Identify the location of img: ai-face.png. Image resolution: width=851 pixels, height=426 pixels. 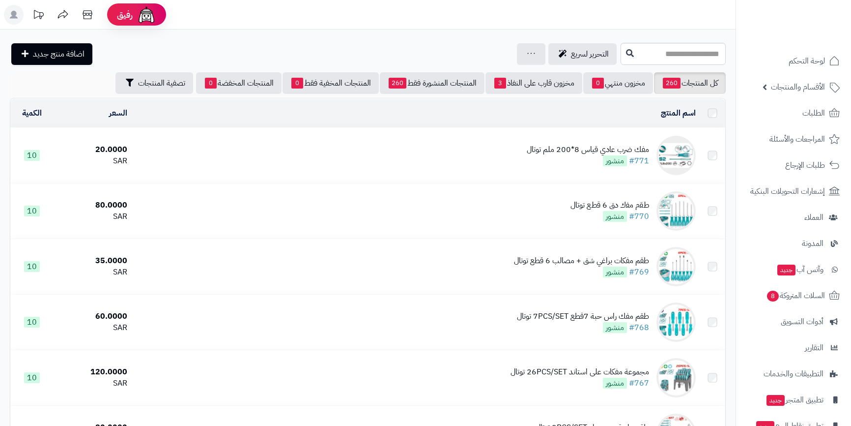
(146, 15).